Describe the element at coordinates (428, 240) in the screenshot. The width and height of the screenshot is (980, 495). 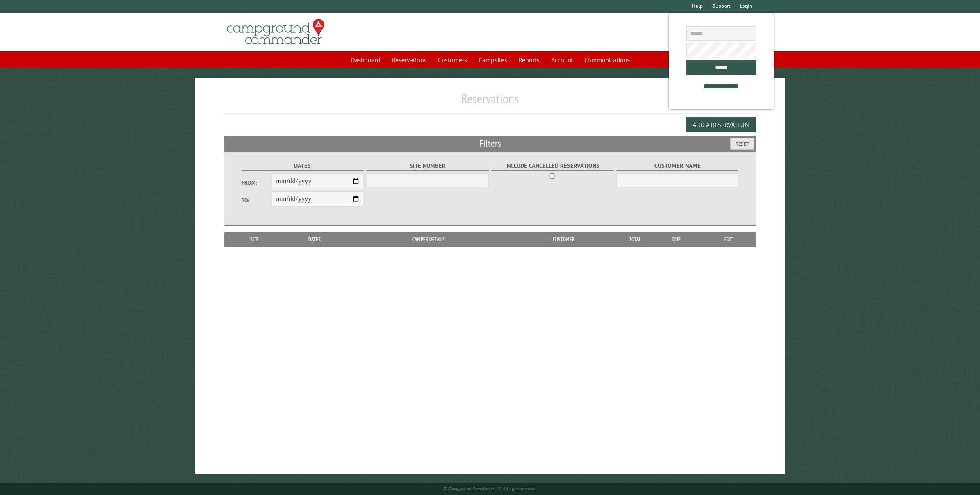
I see `th: Camper Details` at that location.